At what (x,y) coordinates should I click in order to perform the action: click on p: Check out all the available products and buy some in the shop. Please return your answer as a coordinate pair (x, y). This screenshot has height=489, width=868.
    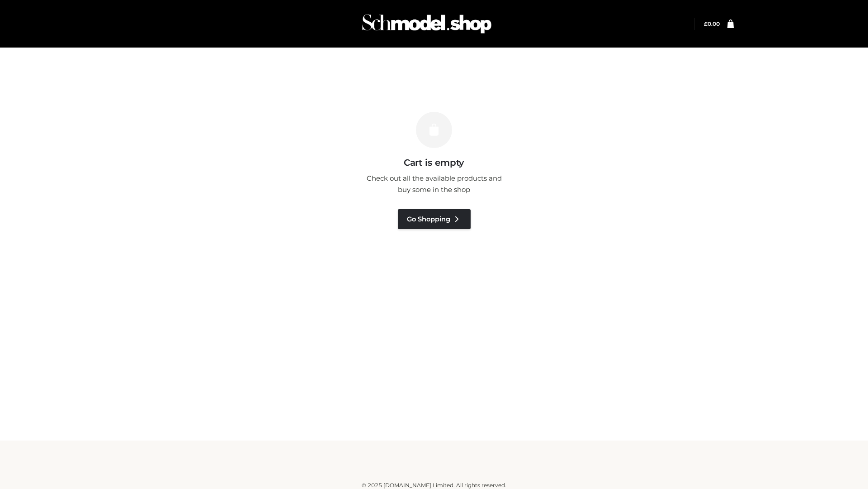
    Looking at the image, I should click on (434, 183).